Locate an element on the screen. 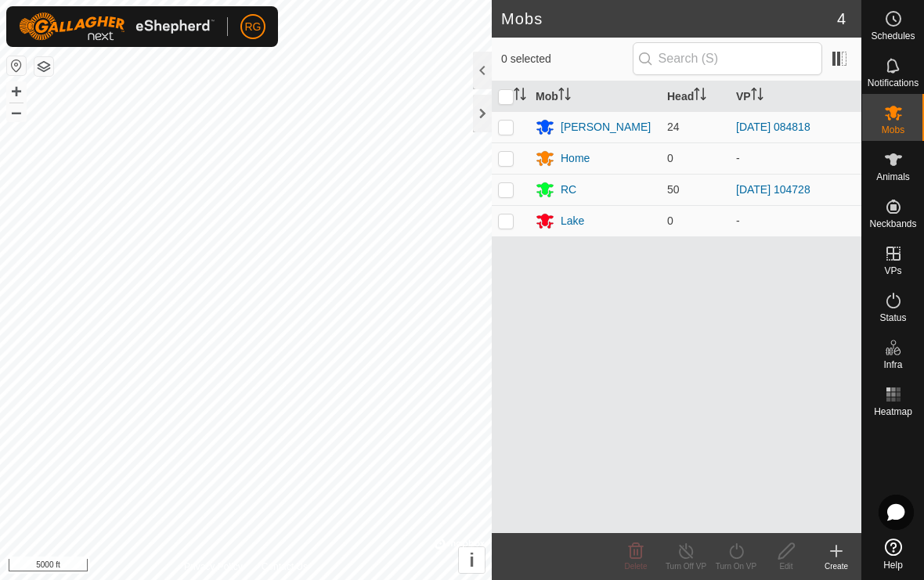 This screenshot has height=580, width=924. input: Search (S) is located at coordinates (727, 58).